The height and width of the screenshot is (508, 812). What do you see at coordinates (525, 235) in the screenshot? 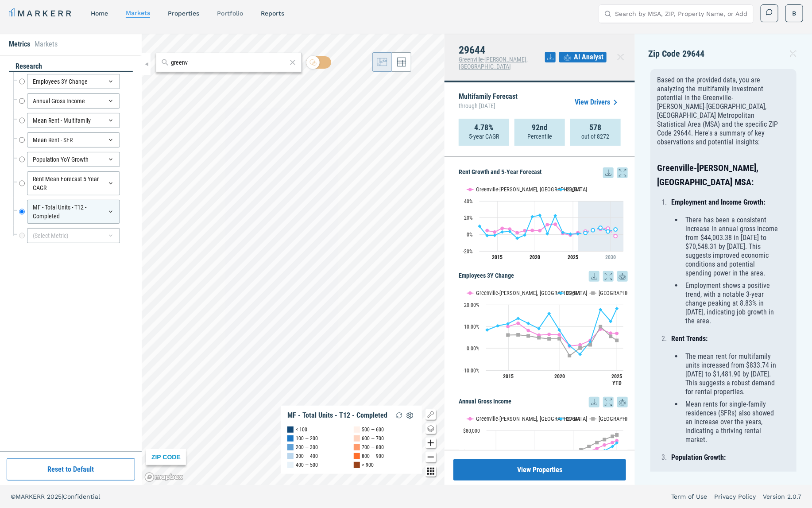
I see `path: Wednesday, 29 Aug, 20:00, -0.83. 29644.` at bounding box center [525, 235].